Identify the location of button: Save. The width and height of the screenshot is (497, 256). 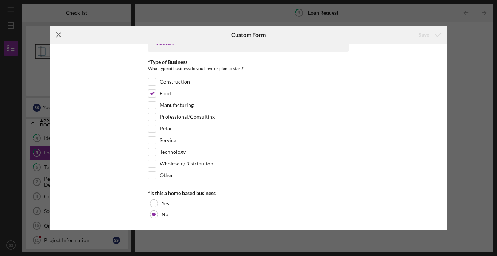
(429, 35).